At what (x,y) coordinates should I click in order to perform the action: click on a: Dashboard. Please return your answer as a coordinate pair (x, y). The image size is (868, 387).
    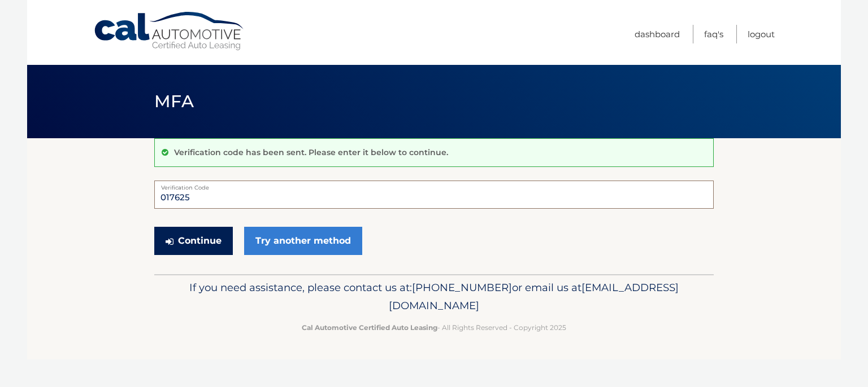
    Looking at the image, I should click on (657, 34).